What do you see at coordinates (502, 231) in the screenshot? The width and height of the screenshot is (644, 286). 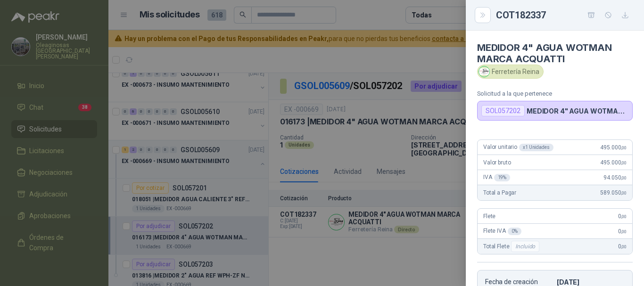 I see `span: Flete IVA` at bounding box center [502, 231].